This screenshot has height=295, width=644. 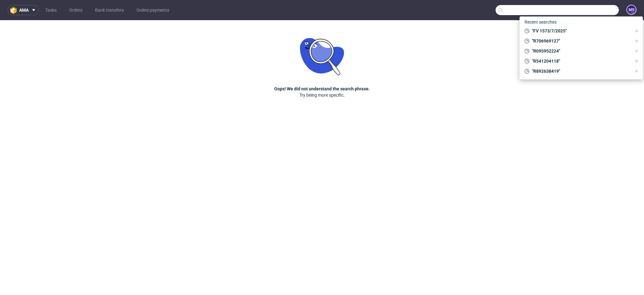 What do you see at coordinates (580, 41) in the screenshot?
I see `span: "R706969127"` at bounding box center [580, 41].